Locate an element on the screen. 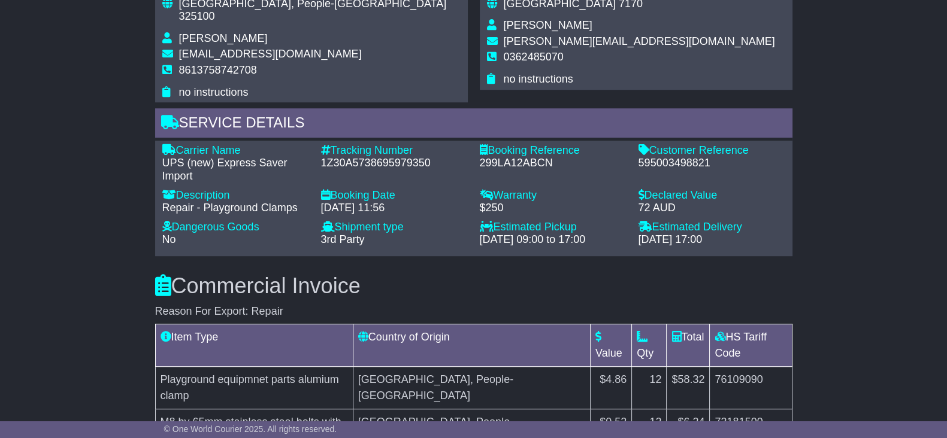 This screenshot has height=438, width=947. td: Qty is located at coordinates (649, 345).